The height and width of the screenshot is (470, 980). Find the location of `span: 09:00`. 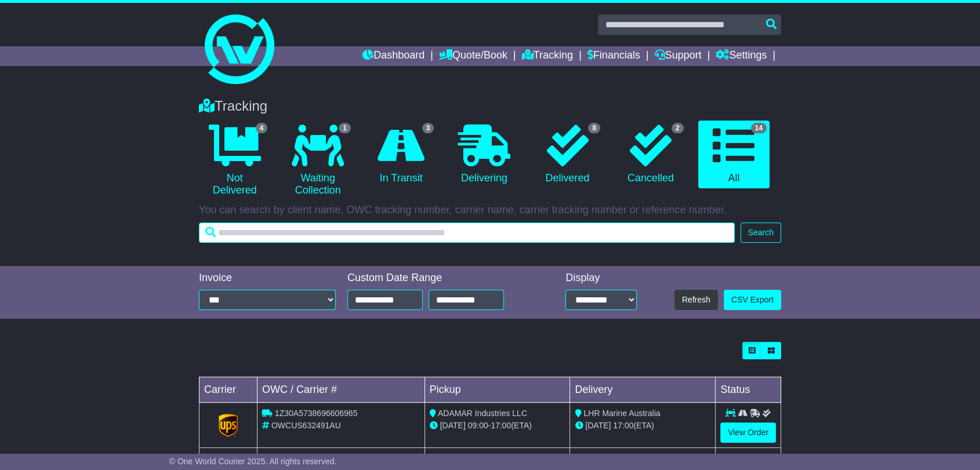

span: 09:00 is located at coordinates (478, 425).